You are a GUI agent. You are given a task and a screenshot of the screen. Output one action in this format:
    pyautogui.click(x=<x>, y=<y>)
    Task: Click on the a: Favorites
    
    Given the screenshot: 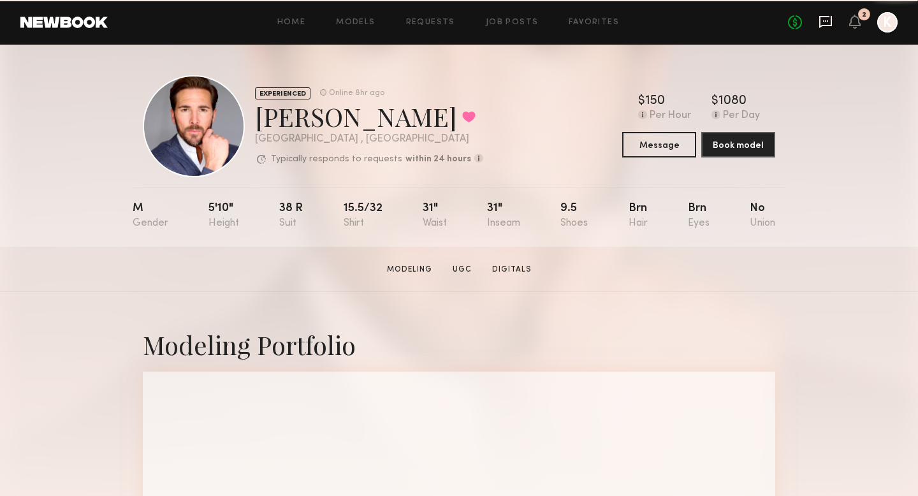 What is the action you would take?
    pyautogui.click(x=593, y=22)
    